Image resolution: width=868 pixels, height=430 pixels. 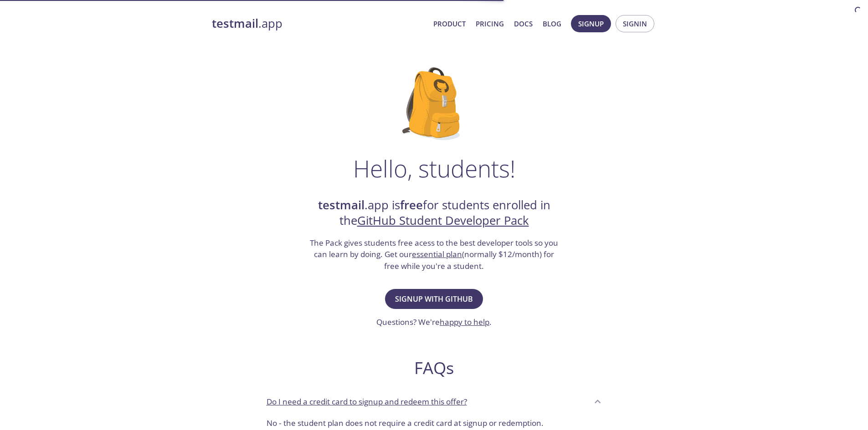 I want to click on img: github-student-backpack.png, so click(x=434, y=104).